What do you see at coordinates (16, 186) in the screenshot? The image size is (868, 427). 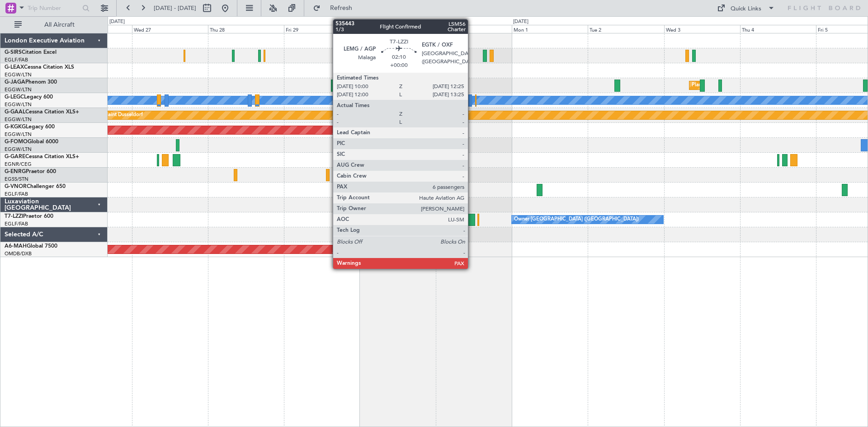 I see `span: G-VNOR` at bounding box center [16, 186].